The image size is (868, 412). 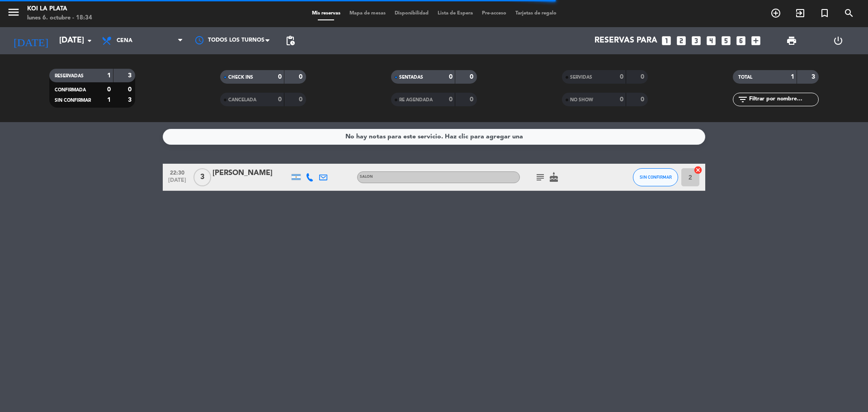 I want to click on i: subject, so click(x=540, y=177).